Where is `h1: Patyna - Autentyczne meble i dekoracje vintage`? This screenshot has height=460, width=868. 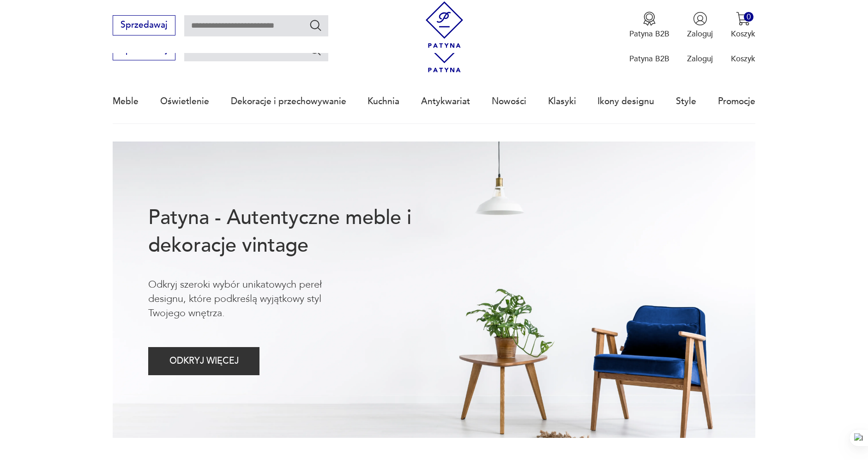 h1: Patyna - Autentyczne meble i dekoracje vintage is located at coordinates (298, 232).